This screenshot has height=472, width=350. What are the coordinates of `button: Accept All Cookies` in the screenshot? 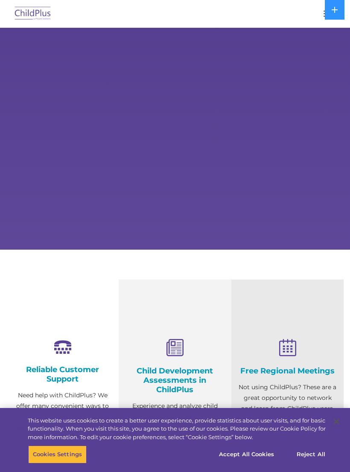 It's located at (246, 455).